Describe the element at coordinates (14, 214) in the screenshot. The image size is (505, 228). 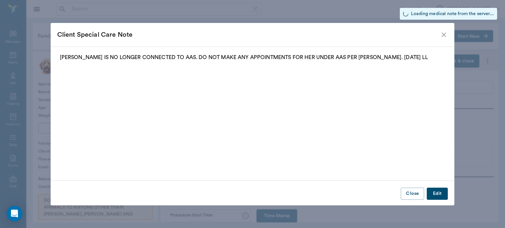
I see `div: Open Intercom Messenger` at that location.